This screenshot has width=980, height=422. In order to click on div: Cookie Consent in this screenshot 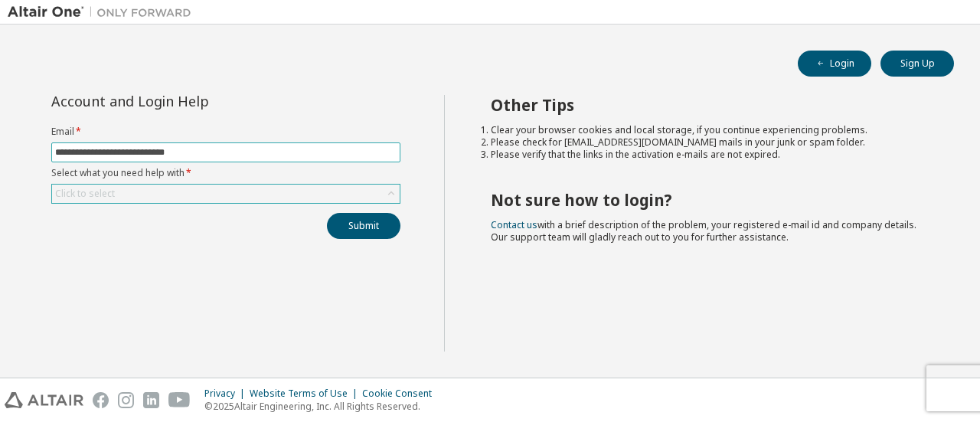, I will do `click(401, 393)`.